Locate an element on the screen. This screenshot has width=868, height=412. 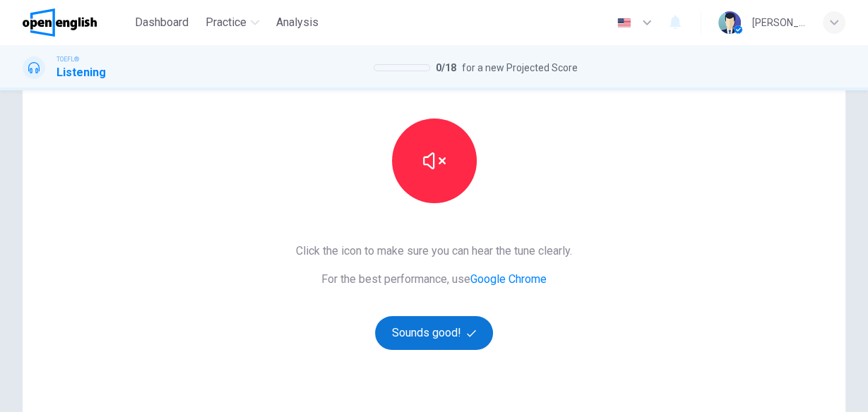
button: Sounds good! is located at coordinates (434, 333).